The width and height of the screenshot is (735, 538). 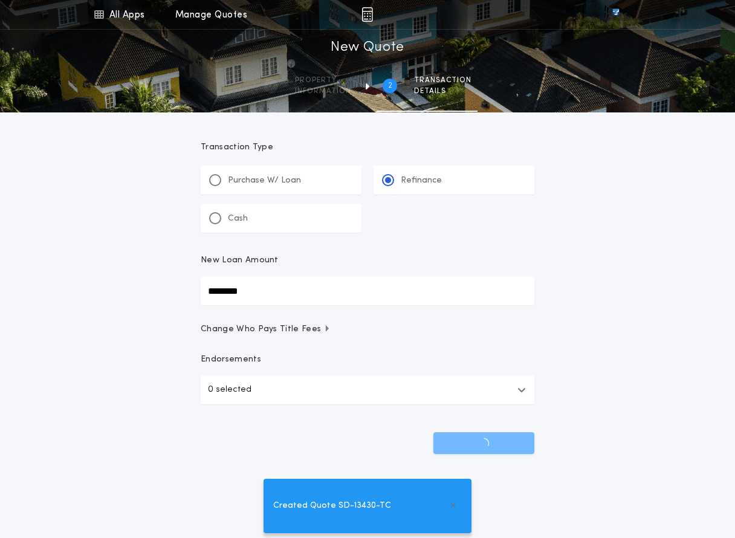 I want to click on span: Transaction, so click(x=443, y=80).